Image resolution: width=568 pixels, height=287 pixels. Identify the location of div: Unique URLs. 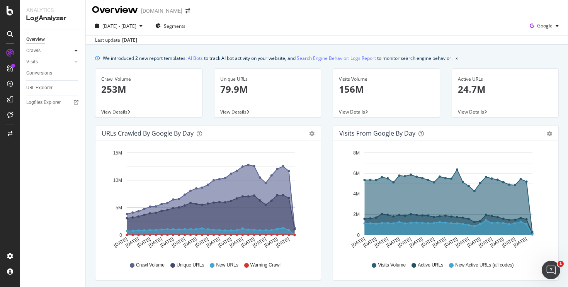
(268, 79).